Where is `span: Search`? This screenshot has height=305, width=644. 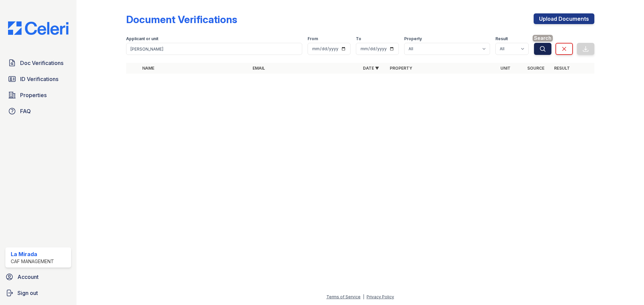
span: Search is located at coordinates (543, 38).